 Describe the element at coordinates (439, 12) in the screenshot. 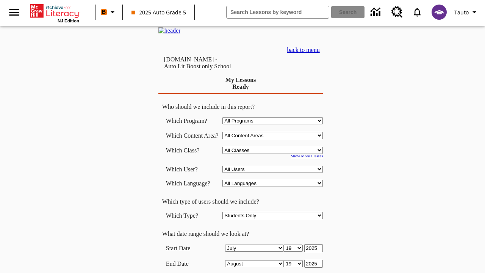

I see `button: Select a new avatar` at that location.